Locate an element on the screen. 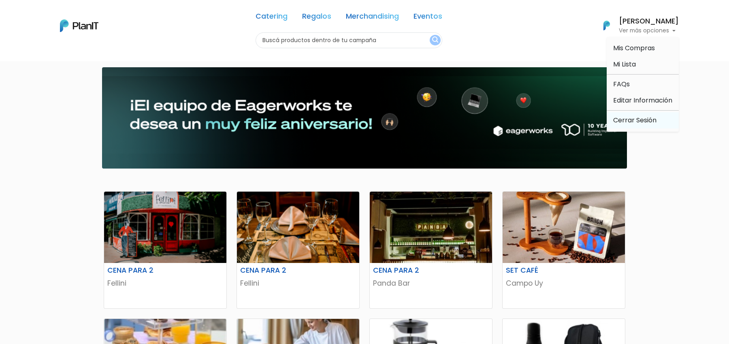 Image resolution: width=729 pixels, height=344 pixels. p: Ver más opciones is located at coordinates (649, 31).